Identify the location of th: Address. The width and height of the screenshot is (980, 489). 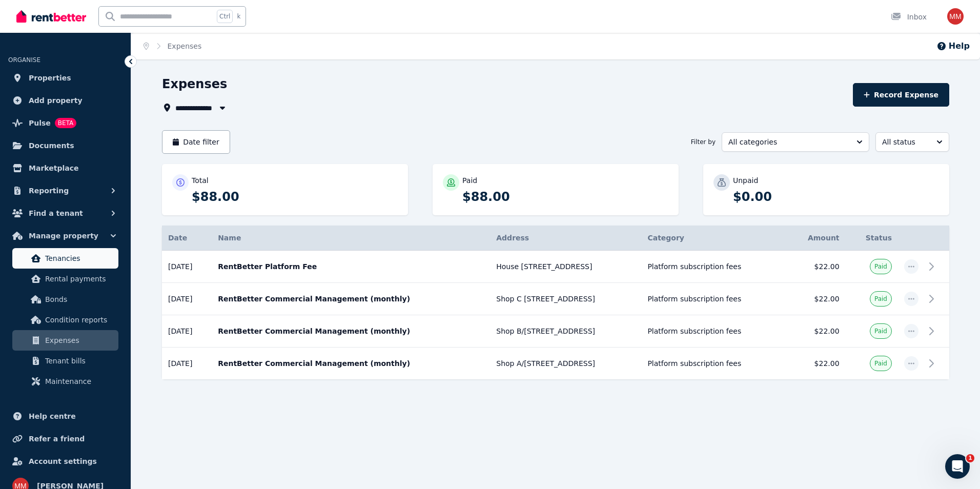
(565, 238).